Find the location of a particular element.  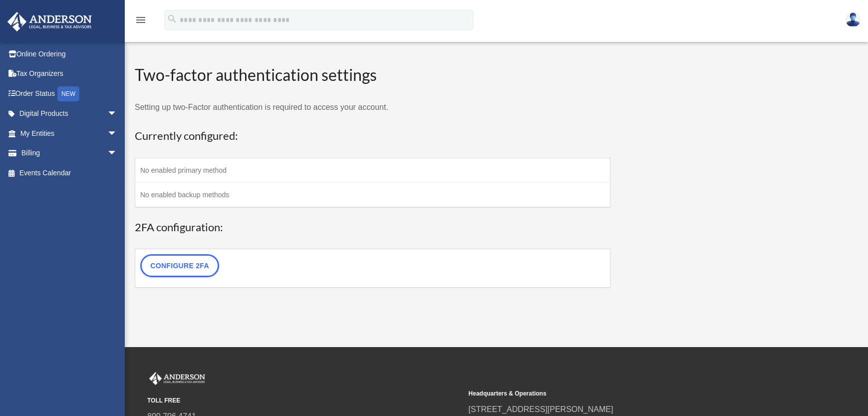

i: menu is located at coordinates (141, 20).